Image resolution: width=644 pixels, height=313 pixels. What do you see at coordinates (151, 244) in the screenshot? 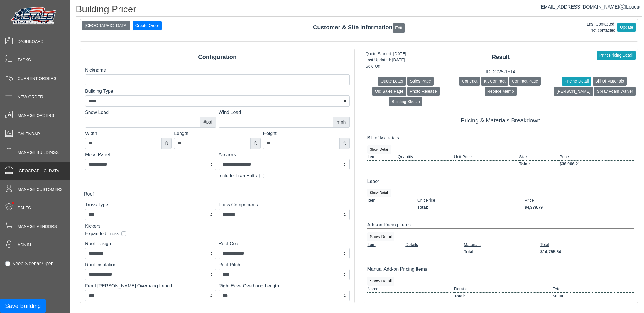
I see `label: Roof Design` at bounding box center [151, 244].